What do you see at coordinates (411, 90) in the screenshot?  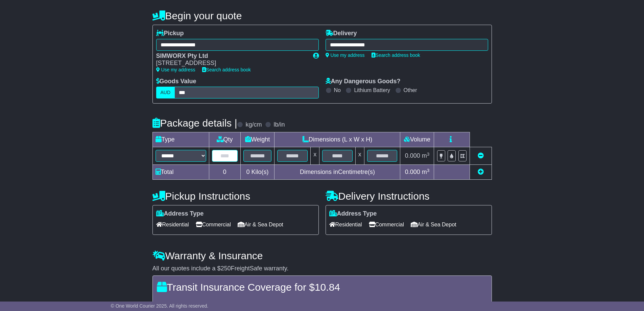 I see `label: Other` at bounding box center [411, 90].